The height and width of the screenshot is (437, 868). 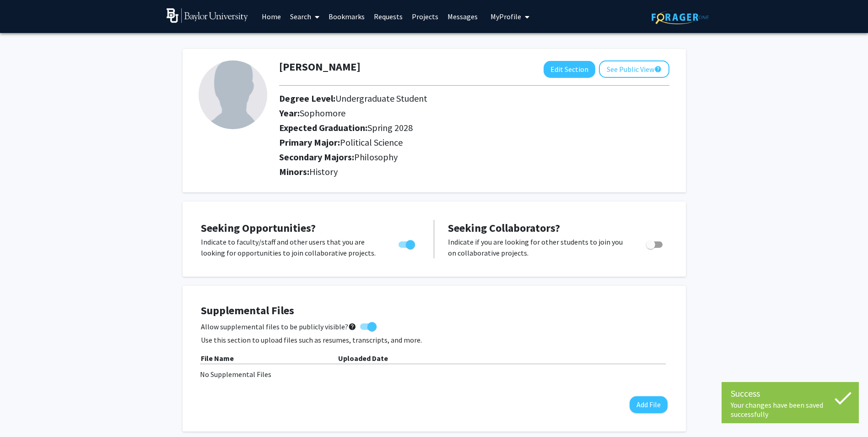 What do you see at coordinates (381, 98) in the screenshot?
I see `span: Undergraduate Student` at bounding box center [381, 98].